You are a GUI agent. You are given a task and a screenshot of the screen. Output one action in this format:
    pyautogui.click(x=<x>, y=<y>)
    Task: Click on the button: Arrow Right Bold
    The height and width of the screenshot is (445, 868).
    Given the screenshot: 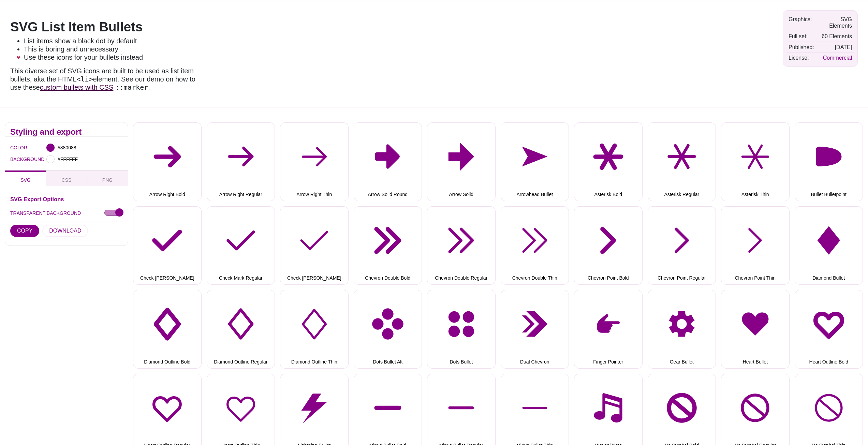 What is the action you would take?
    pyautogui.click(x=167, y=162)
    